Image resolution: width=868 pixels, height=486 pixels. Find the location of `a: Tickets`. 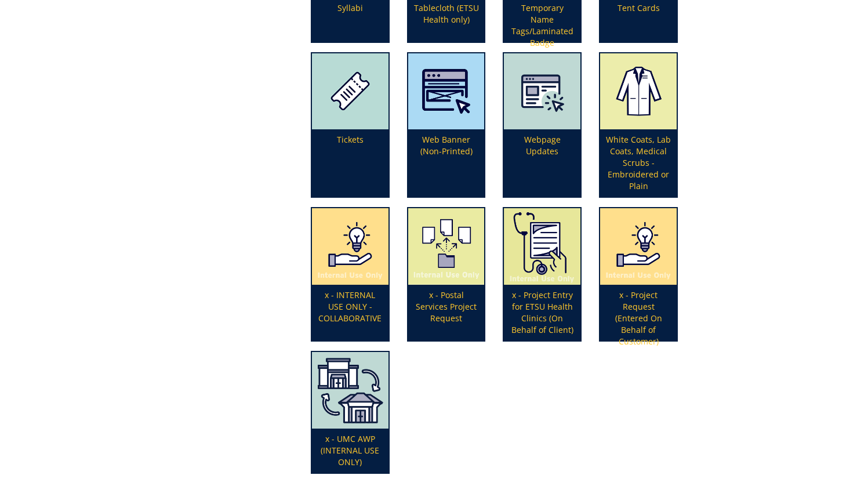

a: Tickets is located at coordinates (350, 125).